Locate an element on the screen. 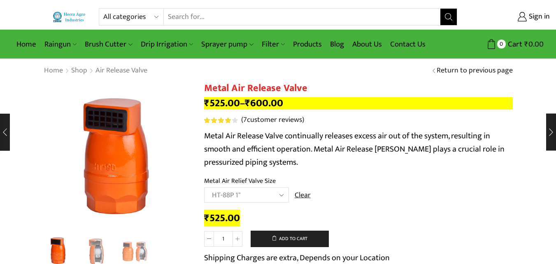 This screenshot has height=264, width=556. a: Clear options is located at coordinates (302, 195).